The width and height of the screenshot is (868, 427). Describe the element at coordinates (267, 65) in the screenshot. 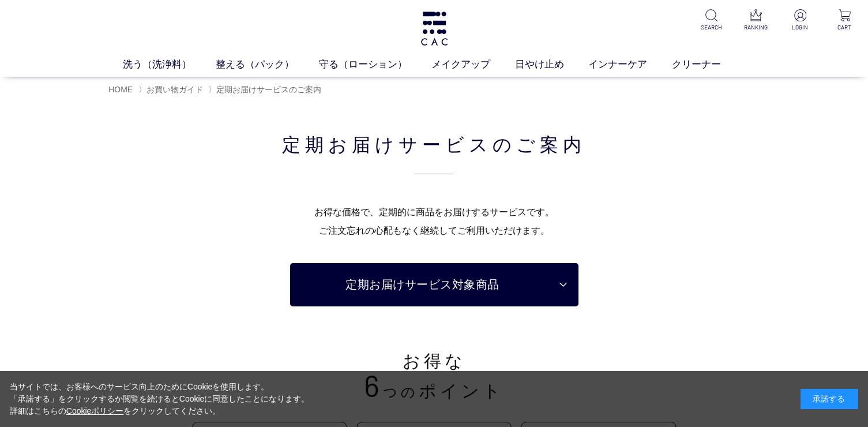

I see `a: 整える（パック）` at that location.